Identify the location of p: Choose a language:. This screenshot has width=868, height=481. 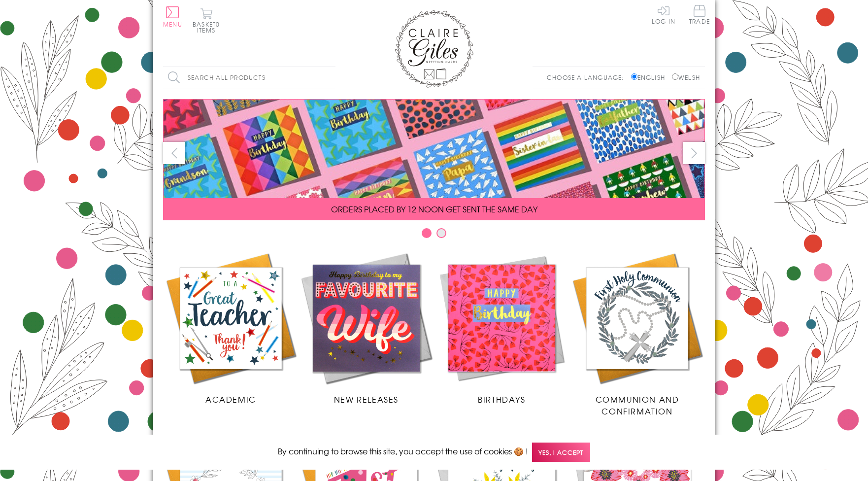
(587, 77).